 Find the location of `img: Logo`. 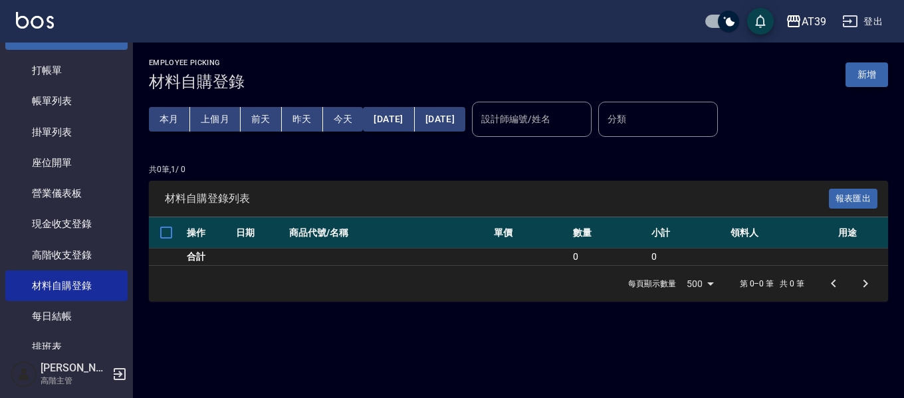

img: Logo is located at coordinates (35, 20).